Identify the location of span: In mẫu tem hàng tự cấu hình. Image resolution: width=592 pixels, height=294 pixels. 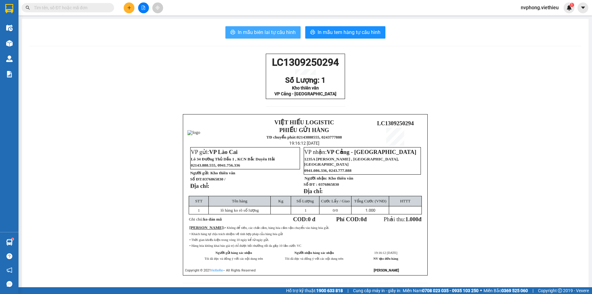
(349, 32).